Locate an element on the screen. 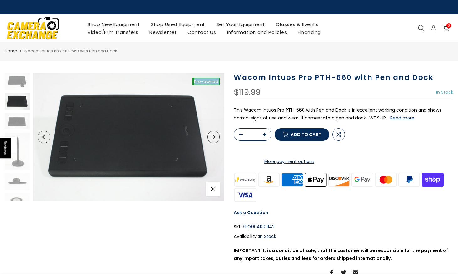  a: Shop New Equipment is located at coordinates (114, 24).